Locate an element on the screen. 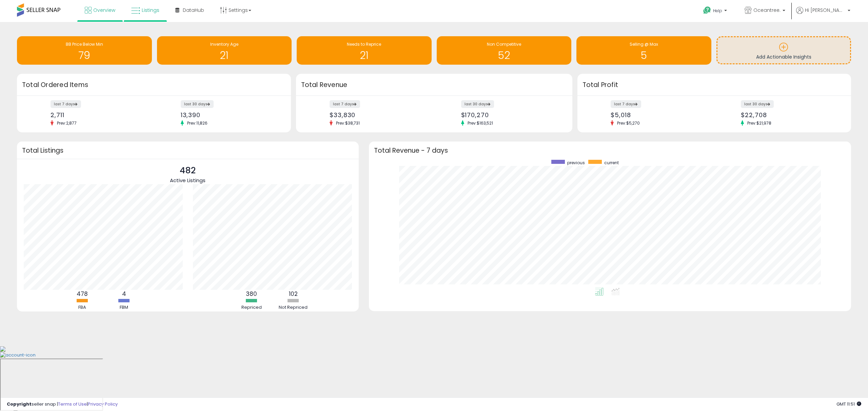 The width and height of the screenshot is (868, 411). h3: Total Ordered Items is located at coordinates (154, 85).